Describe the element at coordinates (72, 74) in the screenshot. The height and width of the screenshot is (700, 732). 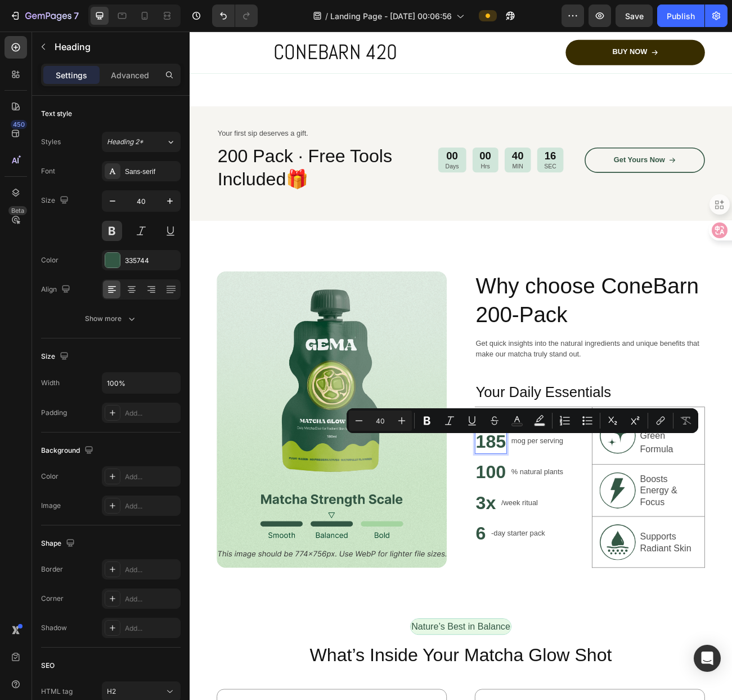
I see `p: Settings` at that location.